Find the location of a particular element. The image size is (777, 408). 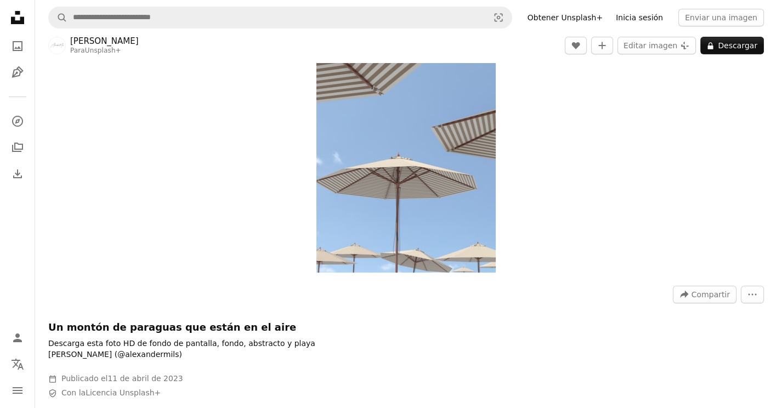

a: Licencia Unsplash+ is located at coordinates (123, 393).